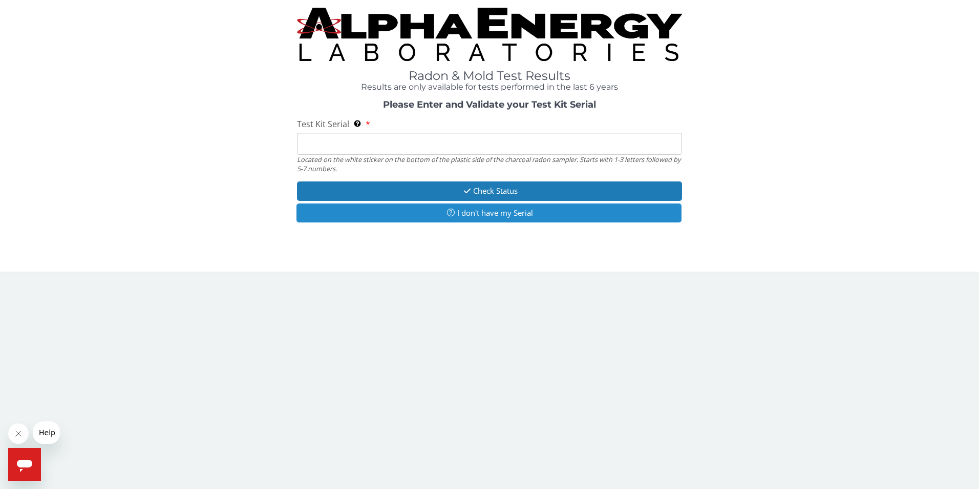  Describe the element at coordinates (489, 213) in the screenshot. I see `button: I don't have my Serial` at that location.